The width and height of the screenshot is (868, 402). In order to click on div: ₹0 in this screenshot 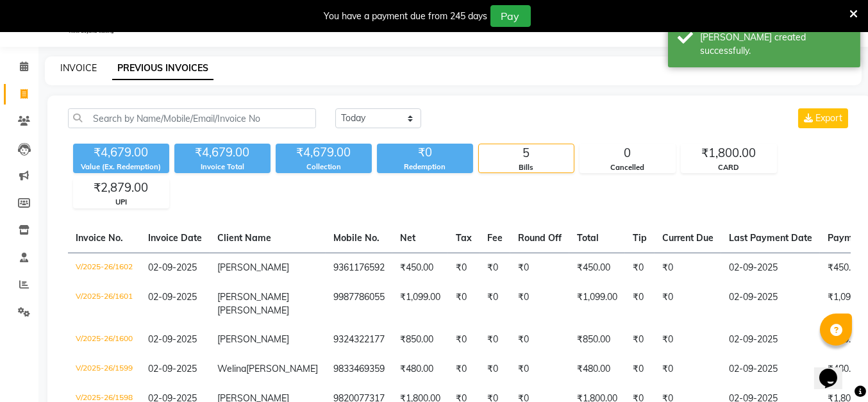, I will do `click(425, 153)`.